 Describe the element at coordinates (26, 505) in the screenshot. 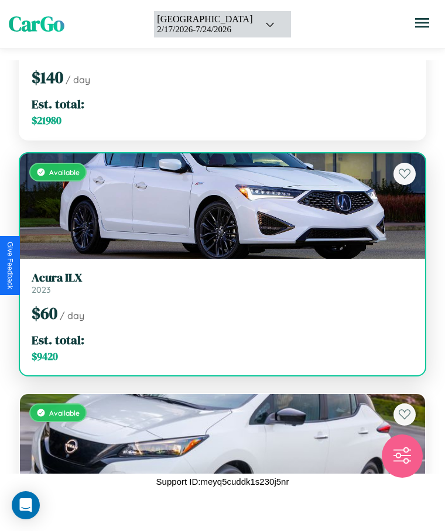

I see `div: Open Intercom Messenger` at that location.